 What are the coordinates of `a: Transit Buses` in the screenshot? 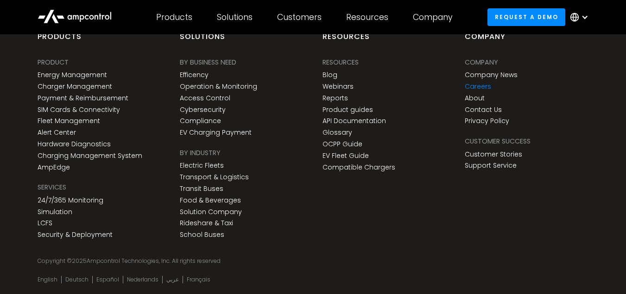 It's located at (202, 188).